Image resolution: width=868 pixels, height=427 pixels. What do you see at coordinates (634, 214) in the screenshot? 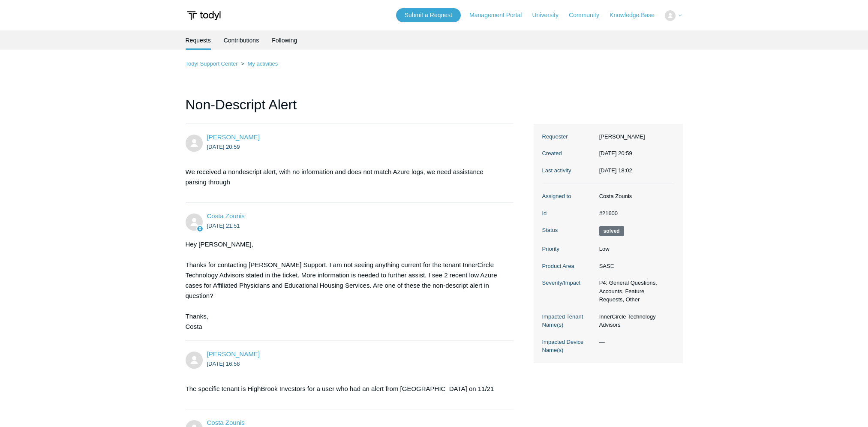
I see `dd: #21600` at bounding box center [634, 214].